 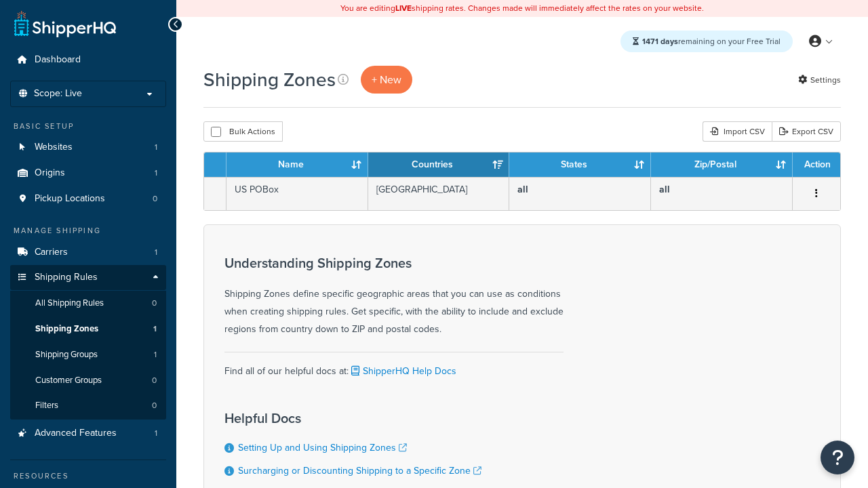 What do you see at coordinates (51, 252) in the screenshot?
I see `span: Carriers` at bounding box center [51, 252].